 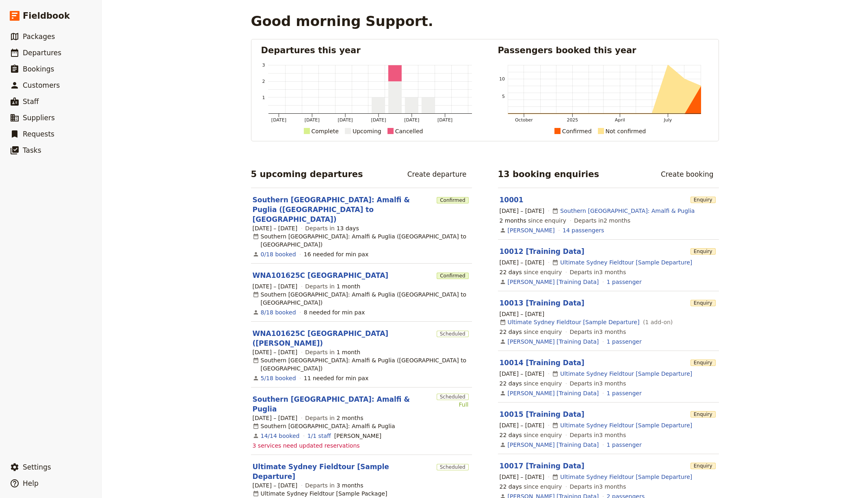 I want to click on tspan: October, so click(x=524, y=120).